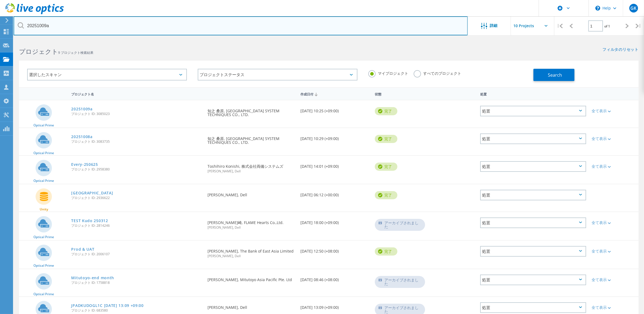 The width and height of the screenshot is (644, 314). I want to click on span: プロジェクト ID: 683580, so click(137, 310).